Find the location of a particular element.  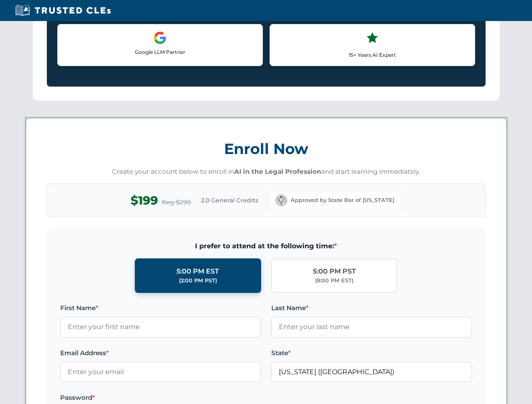

p: Create your account below to enroll in and start learning immediately. is located at coordinates (266, 172).